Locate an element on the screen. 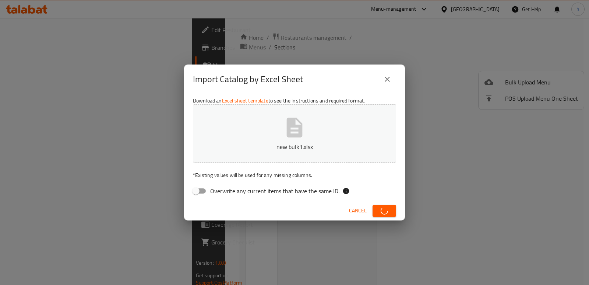  button: close is located at coordinates (387, 79).